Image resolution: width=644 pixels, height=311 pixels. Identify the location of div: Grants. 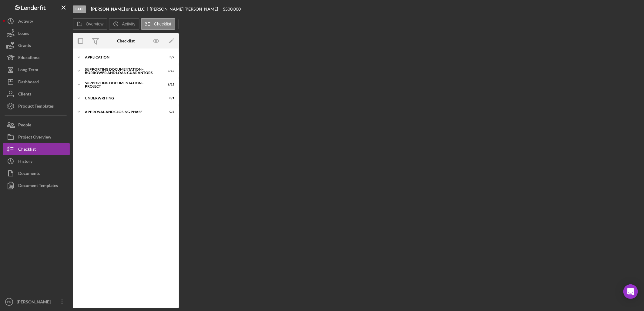
(25, 46).